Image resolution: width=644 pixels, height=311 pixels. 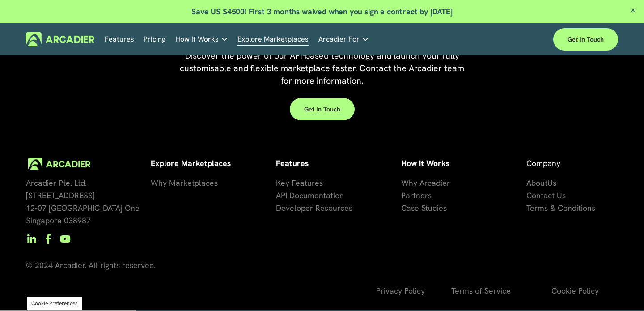 I want to click on a: Why Marketplaces, so click(x=184, y=183).